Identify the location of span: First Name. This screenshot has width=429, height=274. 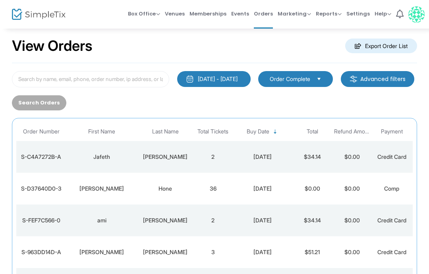
(102, 132).